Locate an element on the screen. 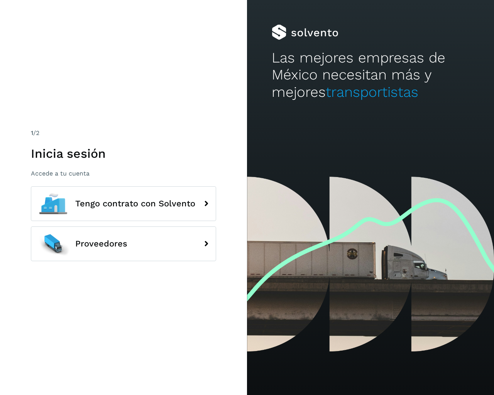  div: /2 is located at coordinates (124, 133).